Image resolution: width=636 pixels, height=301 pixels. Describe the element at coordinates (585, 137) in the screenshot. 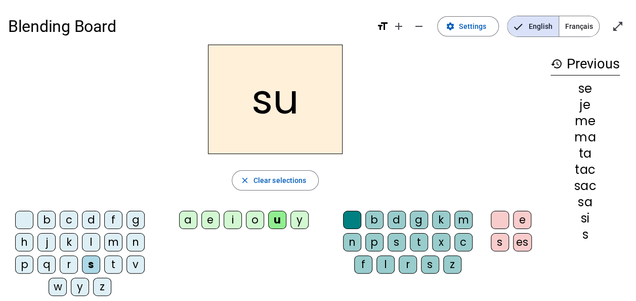

I see `div: ma` at that location.